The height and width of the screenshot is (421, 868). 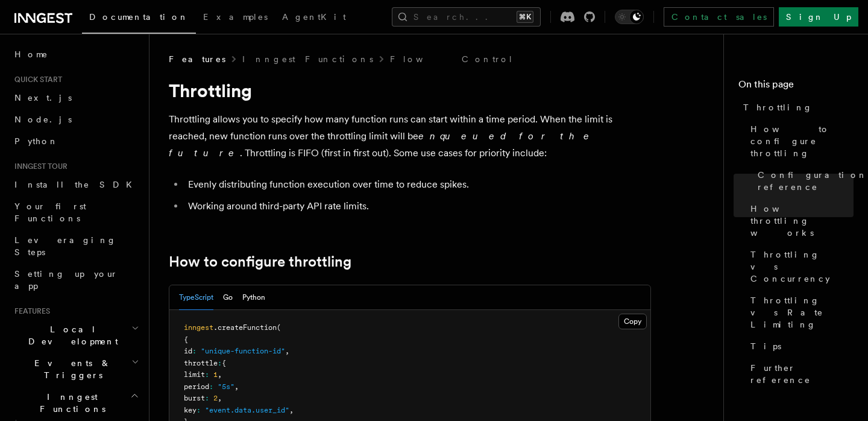 What do you see at coordinates (418, 206) in the screenshot?
I see `li: Working around third-party API rate limits.` at bounding box center [418, 206].